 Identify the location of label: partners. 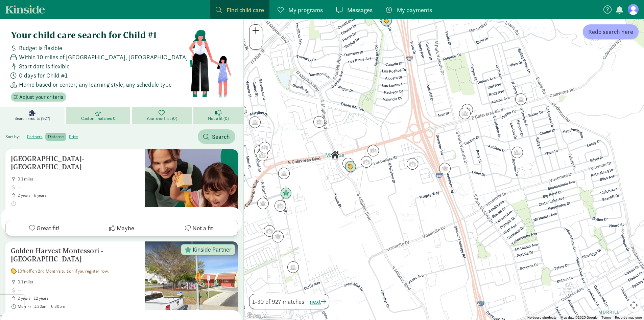
(34, 137).